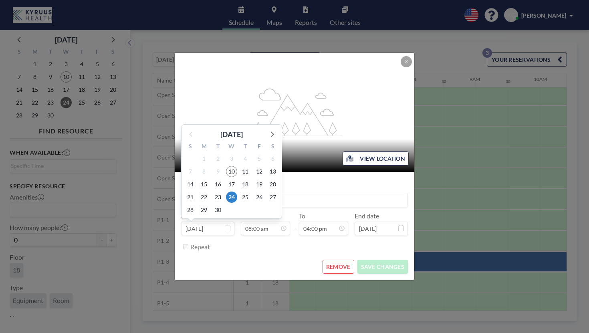 The width and height of the screenshot is (589, 333). I want to click on label: End date, so click(366, 216).